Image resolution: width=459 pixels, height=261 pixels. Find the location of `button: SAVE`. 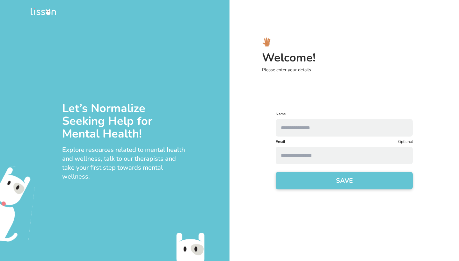

button: SAVE is located at coordinates (344, 181).